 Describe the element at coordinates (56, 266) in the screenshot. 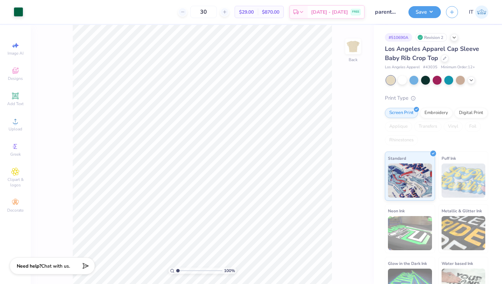

I see `span: Chat with us.` at that location.